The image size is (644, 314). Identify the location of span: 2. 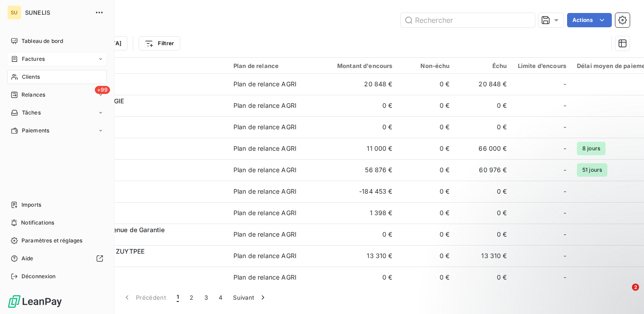
(636, 287).